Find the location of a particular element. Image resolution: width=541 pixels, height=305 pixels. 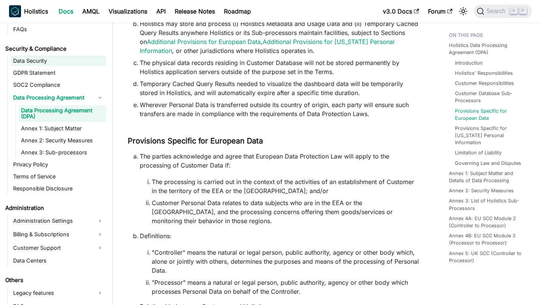

a: Annex 3: Sub-processors is located at coordinates (62, 152).